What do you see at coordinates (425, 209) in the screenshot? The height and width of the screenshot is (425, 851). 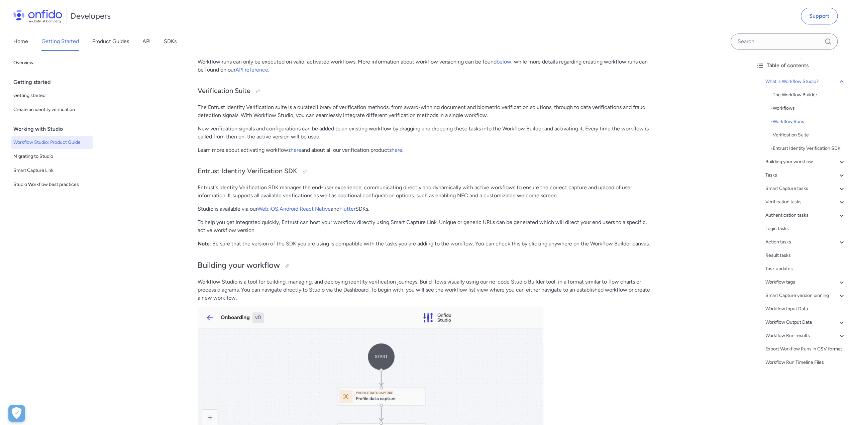 I see `p: Studio is available via our , , , and SDKs.` at bounding box center [425, 209].